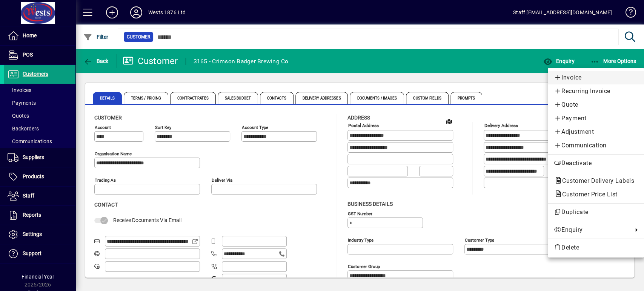 This screenshot has height=291, width=644. I want to click on span: Customer Delivery Labels, so click(595, 180).